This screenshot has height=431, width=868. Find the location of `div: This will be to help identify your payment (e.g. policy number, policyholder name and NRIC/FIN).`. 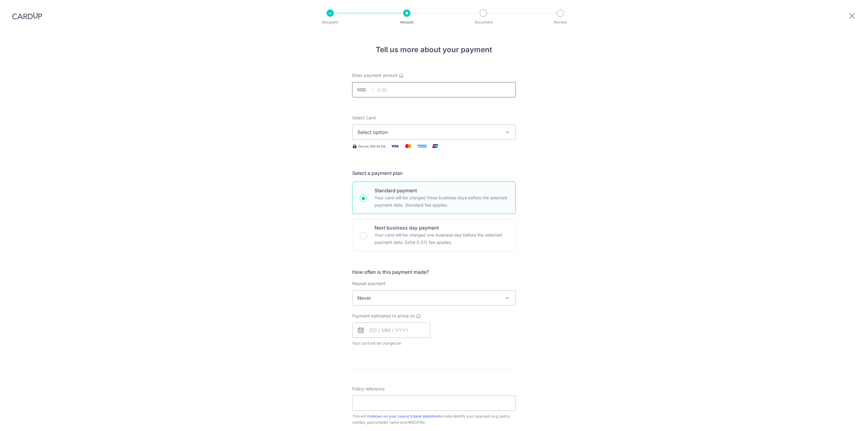

div: This will be to help identify your payment (e.g. policy number, policyholder name and NRIC/FIN). is located at coordinates (434, 419).